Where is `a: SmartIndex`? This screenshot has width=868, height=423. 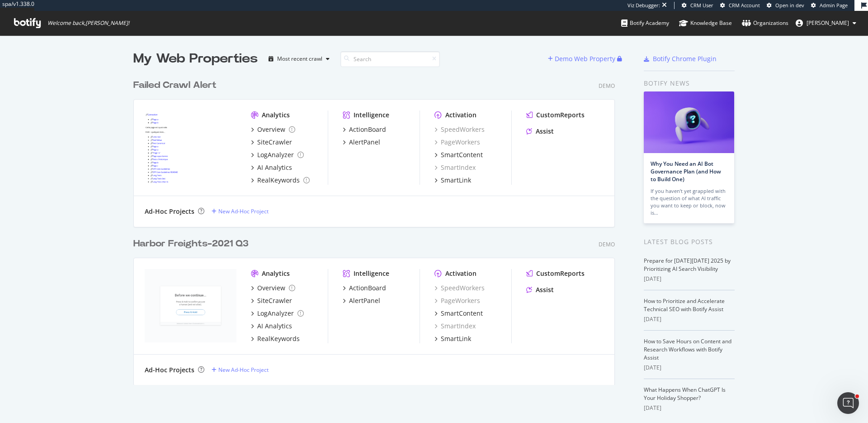
a: SmartIndex is located at coordinates (455, 167).